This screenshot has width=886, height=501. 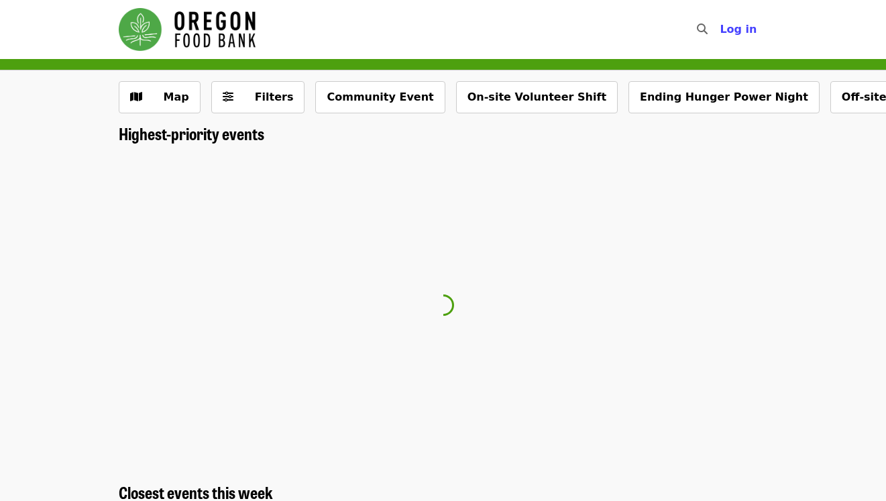 I want to click on span: Highest-priority events, so click(x=191, y=133).